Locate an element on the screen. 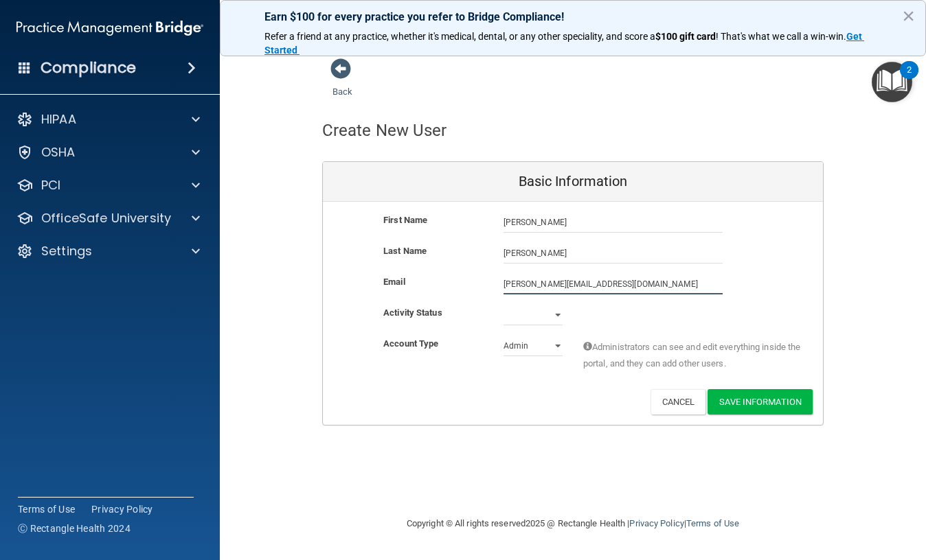 This screenshot has width=926, height=560. div: 2 is located at coordinates (908, 79).